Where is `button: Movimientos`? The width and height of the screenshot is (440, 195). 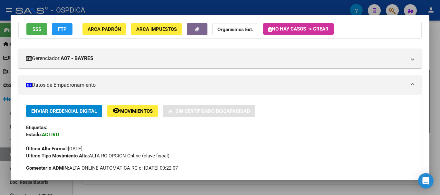 button: Movimientos is located at coordinates (132, 111).